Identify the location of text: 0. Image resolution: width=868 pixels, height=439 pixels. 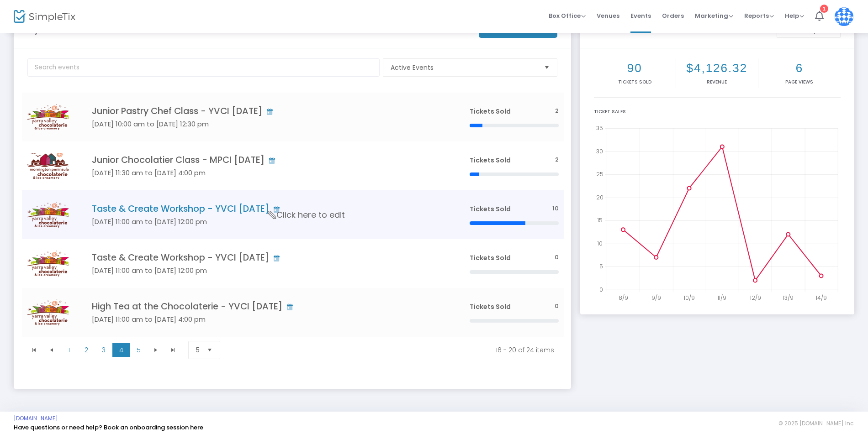
(601, 289).